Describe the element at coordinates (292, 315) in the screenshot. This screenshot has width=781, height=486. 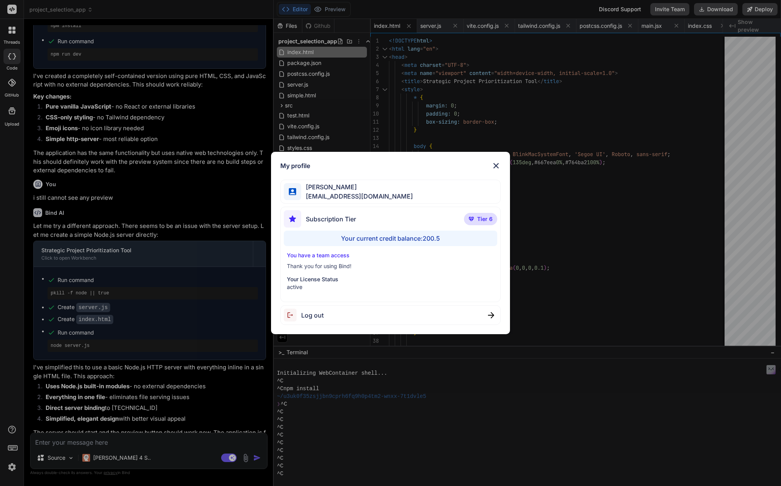
I see `img: logout` at that location.